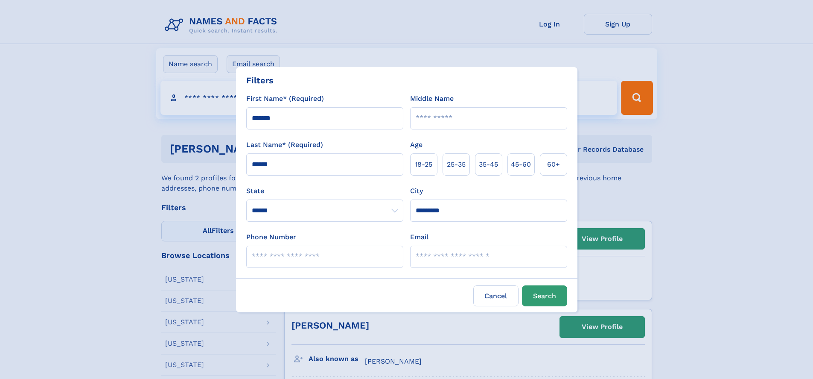  I want to click on label: Email, so click(419, 237).